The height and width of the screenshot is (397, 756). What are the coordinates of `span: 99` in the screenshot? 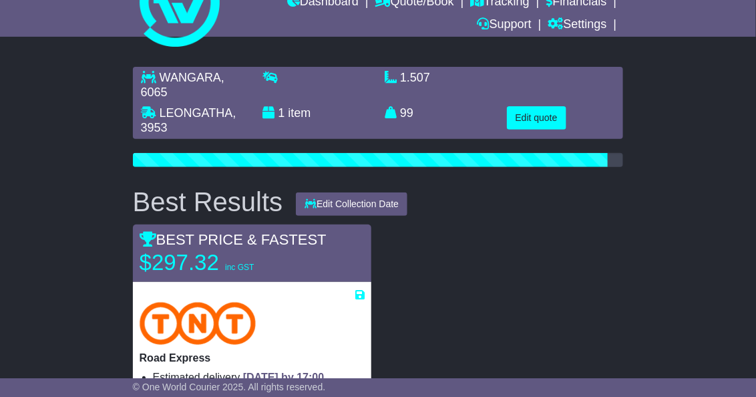 It's located at (407, 113).